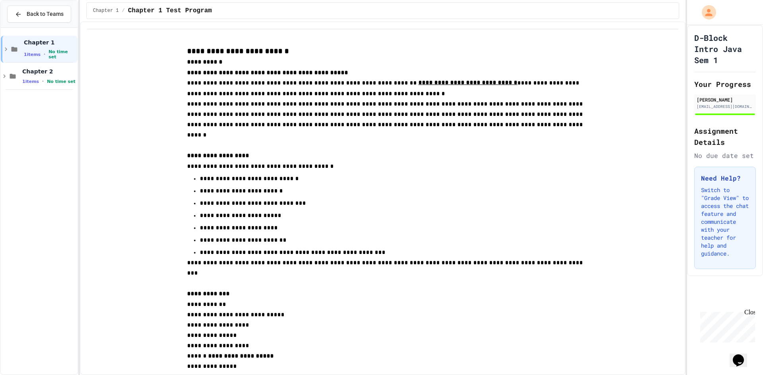  Describe the element at coordinates (725, 137) in the screenshot. I see `h2: Assignment Details` at that location.